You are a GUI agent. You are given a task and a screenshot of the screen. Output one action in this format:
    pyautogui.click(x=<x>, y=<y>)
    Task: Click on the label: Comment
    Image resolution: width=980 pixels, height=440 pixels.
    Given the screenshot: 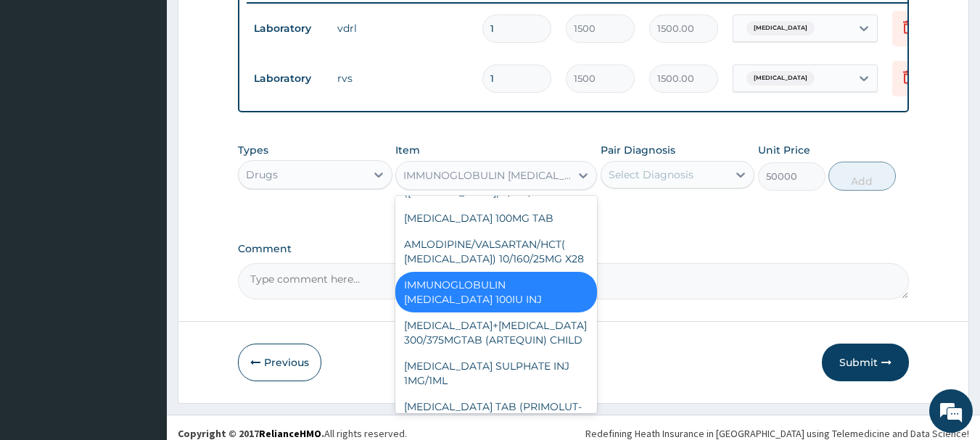 What is the action you would take?
    pyautogui.click(x=574, y=249)
    